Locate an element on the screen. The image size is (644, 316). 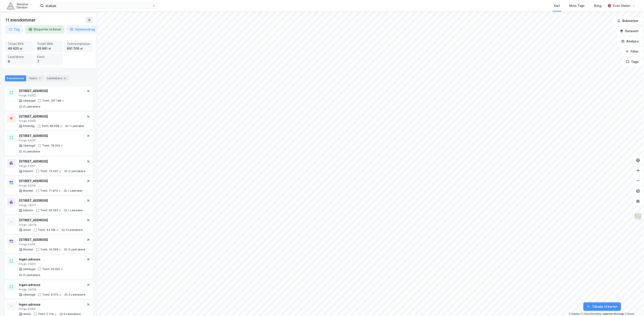
div: Tomt: 73 497 ㎡ is located at coordinates (51, 171).